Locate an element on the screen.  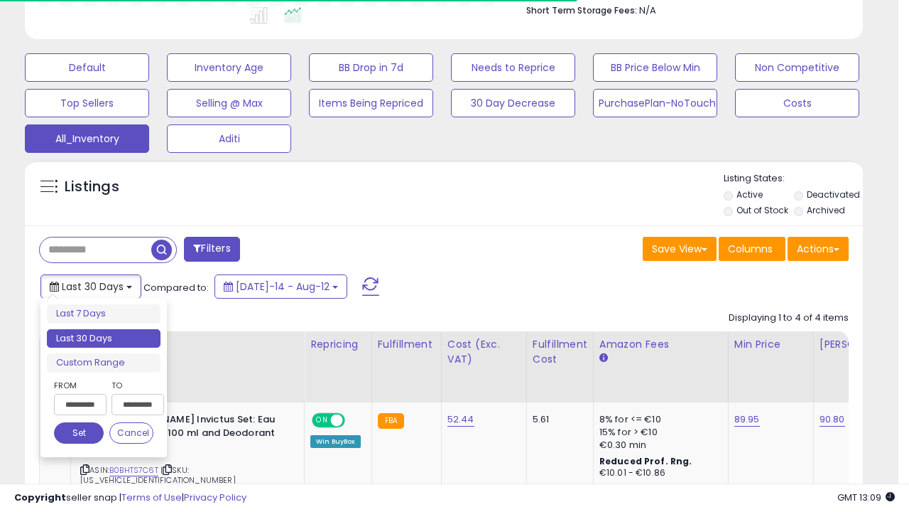
button: 30 Day Decrease is located at coordinates (513, 103).